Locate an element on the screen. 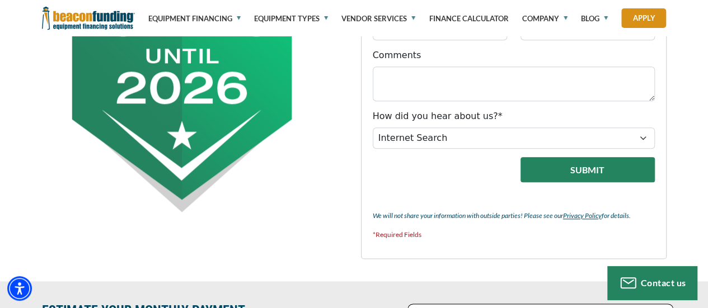 The height and width of the screenshot is (308, 708). a: Apply is located at coordinates (643, 18).